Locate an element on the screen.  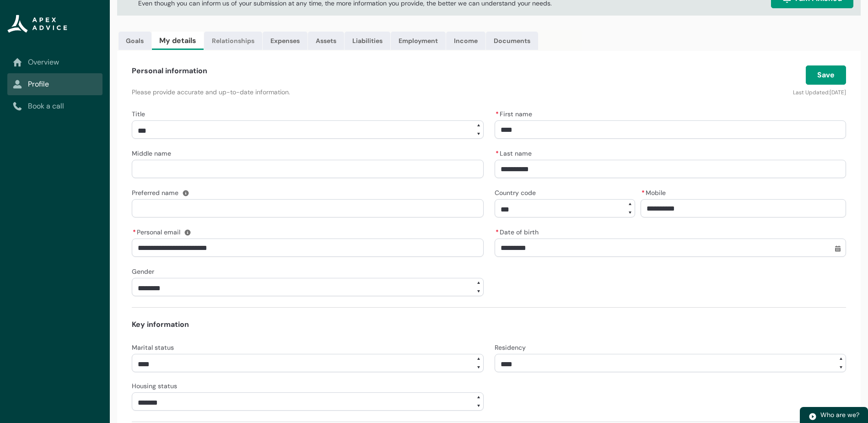
a: Book a call is located at coordinates (55, 106).